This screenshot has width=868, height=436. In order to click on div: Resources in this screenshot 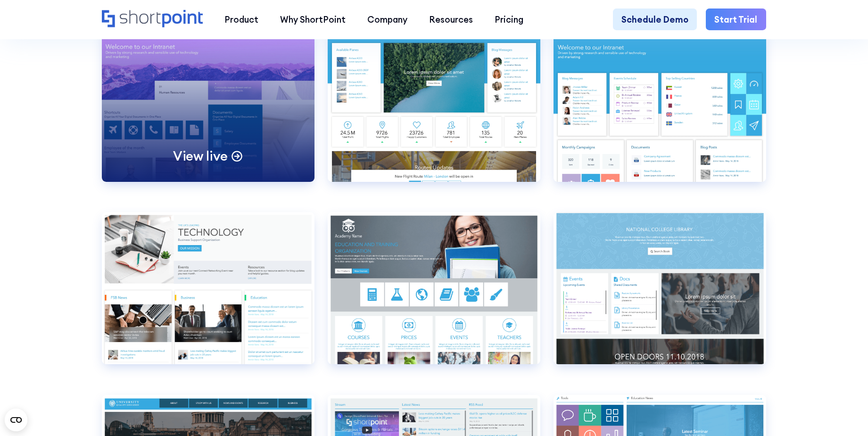, I will do `click(451, 20)`.